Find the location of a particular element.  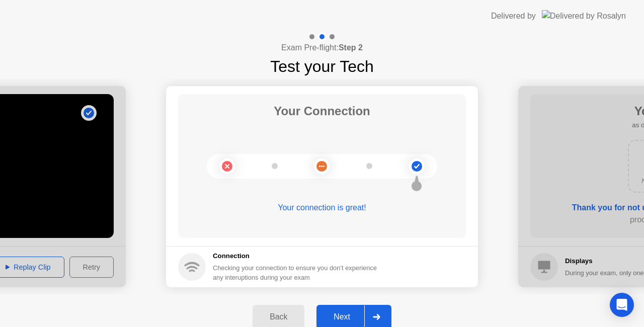

b: Step 2 is located at coordinates (351, 47).